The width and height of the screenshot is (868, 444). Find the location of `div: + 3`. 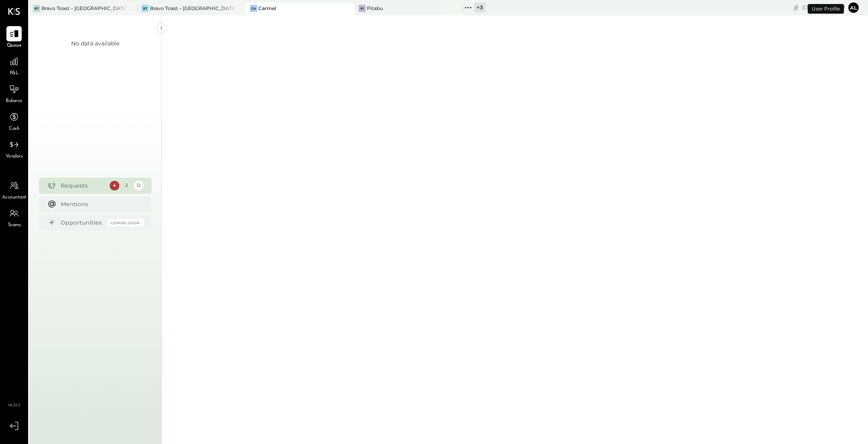

div: + 3 is located at coordinates (480, 7).